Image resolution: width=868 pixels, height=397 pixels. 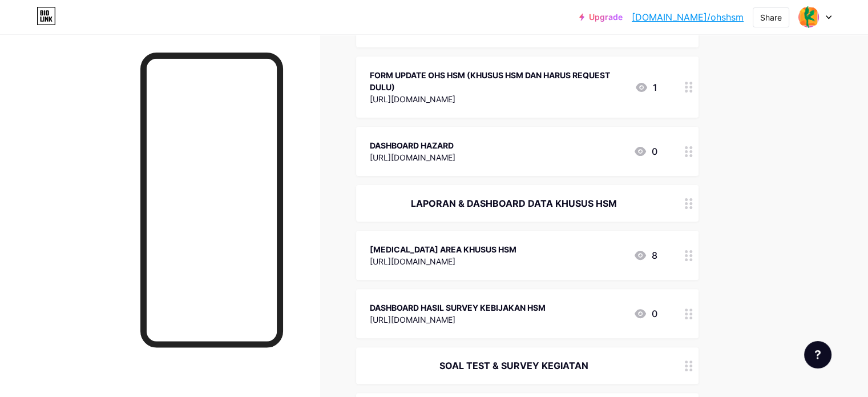 What do you see at coordinates (771, 17) in the screenshot?
I see `div: Share` at bounding box center [771, 17].